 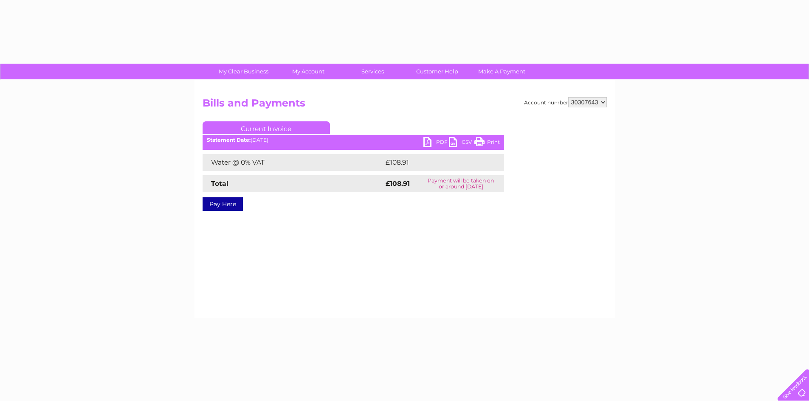 I want to click on div: Account number, so click(x=565, y=102).